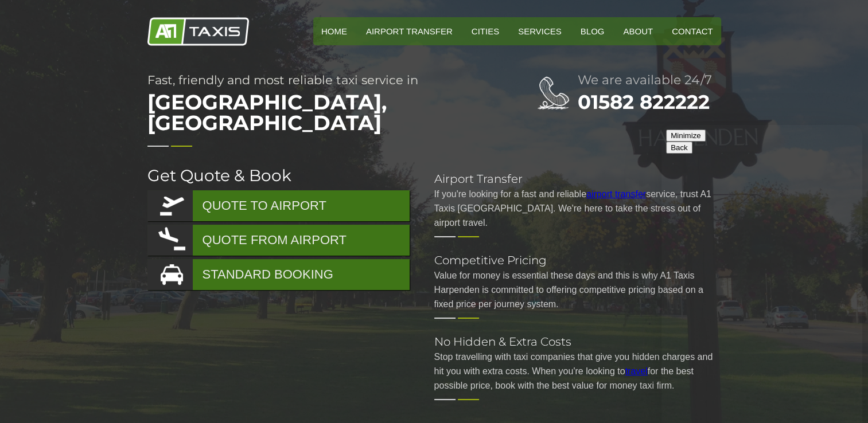 The width and height of the screenshot is (868, 423). Describe the element at coordinates (18, 22) in the screenshot. I see `button: Back` at that location.